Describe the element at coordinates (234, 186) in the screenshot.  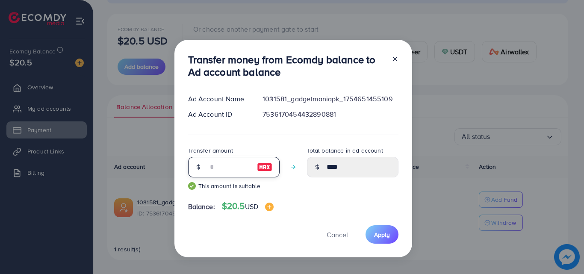
I see `small: This amount is suitable` at that location.